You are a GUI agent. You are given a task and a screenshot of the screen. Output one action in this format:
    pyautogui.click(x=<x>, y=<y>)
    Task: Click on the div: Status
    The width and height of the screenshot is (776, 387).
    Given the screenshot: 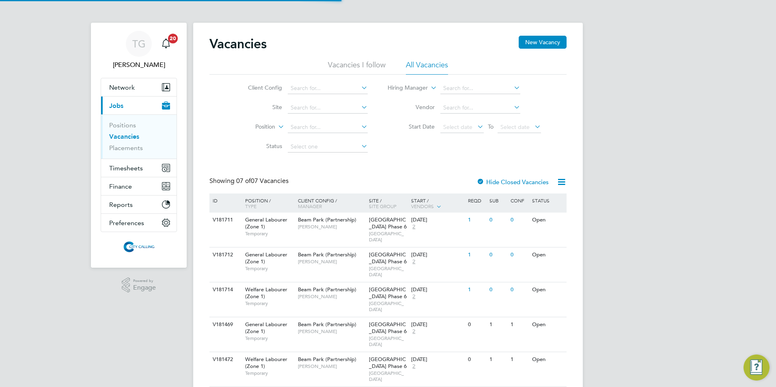 What is the action you would take?
    pyautogui.click(x=548, y=201)
    